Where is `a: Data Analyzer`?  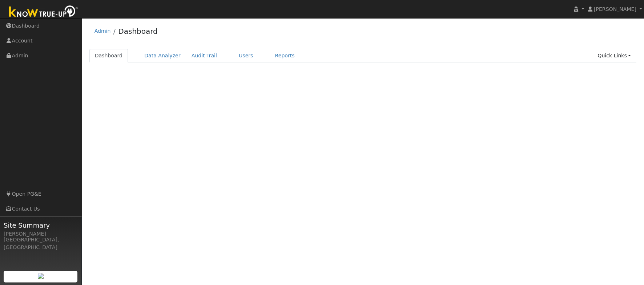 a: Data Analyzer is located at coordinates (163, 55).